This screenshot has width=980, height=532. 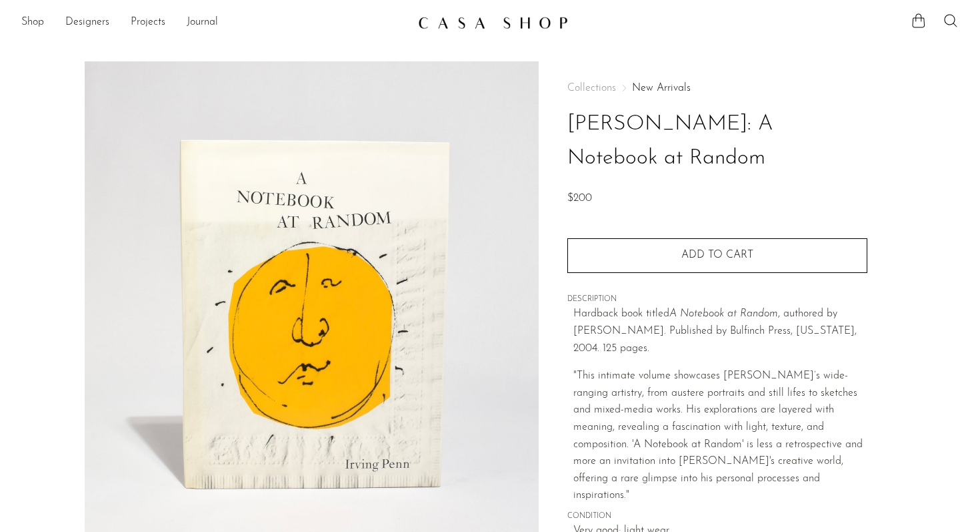 I want to click on a: Projects, so click(x=148, y=23).